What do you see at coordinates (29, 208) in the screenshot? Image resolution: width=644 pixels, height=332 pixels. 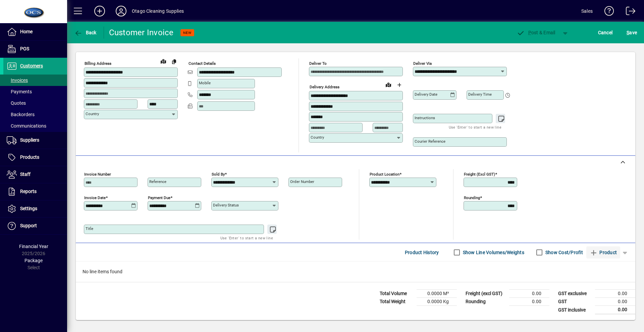 I see `span: Settings` at bounding box center [29, 208].